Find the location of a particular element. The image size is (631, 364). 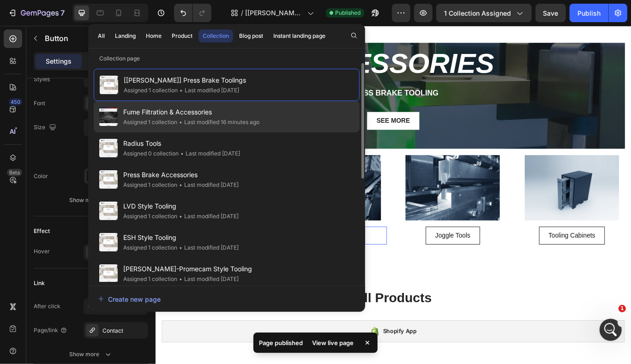

button: Save is located at coordinates (550, 13).